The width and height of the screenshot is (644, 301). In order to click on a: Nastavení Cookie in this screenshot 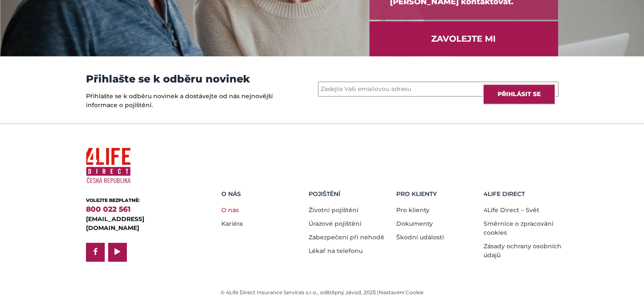, I will do `click(401, 292)`.